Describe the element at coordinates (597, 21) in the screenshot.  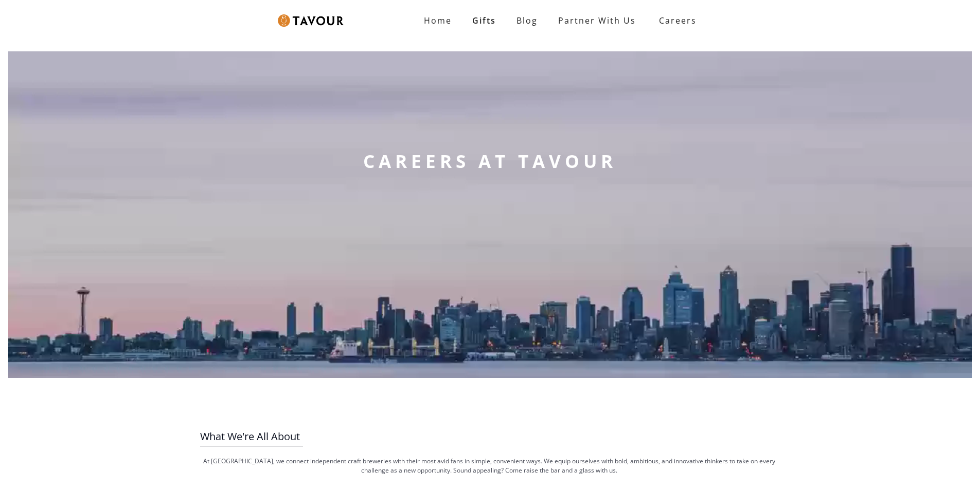
I see `a: partner with us` at that location.